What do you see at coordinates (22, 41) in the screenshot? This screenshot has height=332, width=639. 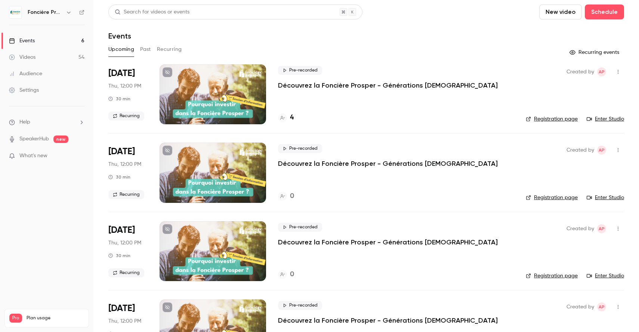 I see `div: Events` at bounding box center [22, 41].